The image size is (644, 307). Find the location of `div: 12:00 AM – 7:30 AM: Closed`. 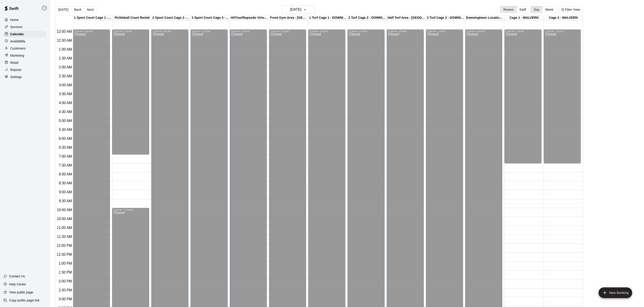

div: 12:00 AM – 7:30 AM: Closed is located at coordinates (523, 97).